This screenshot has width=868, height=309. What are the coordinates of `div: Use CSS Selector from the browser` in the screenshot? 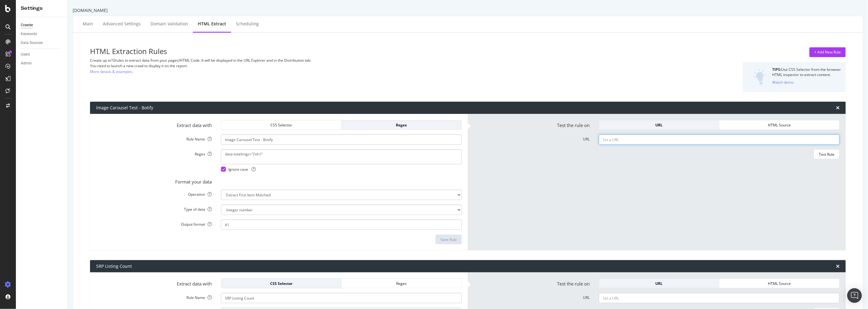 It's located at (806, 69).